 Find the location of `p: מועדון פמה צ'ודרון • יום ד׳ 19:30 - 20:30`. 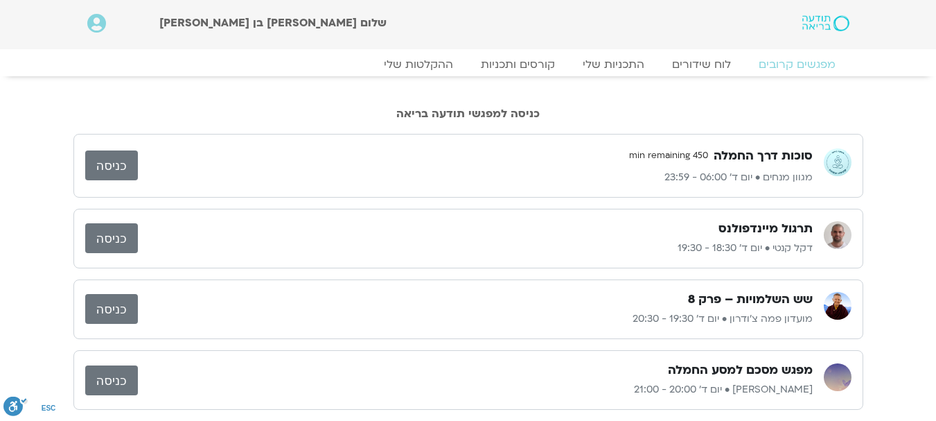

p: מועדון פמה צ'ודרון • יום ד׳ 19:30 - 20:30 is located at coordinates (475, 319).